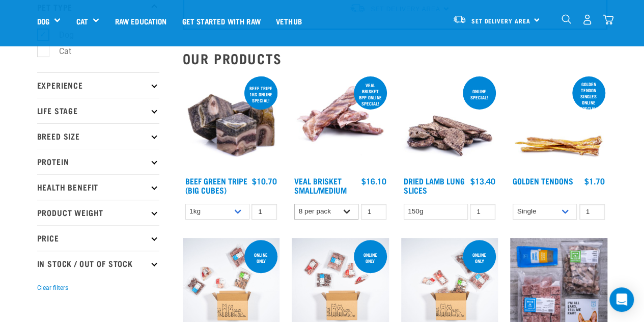 This screenshot has height=322, width=644. Describe the element at coordinates (595, 181) in the screenshot. I see `div: $1.70` at that location.